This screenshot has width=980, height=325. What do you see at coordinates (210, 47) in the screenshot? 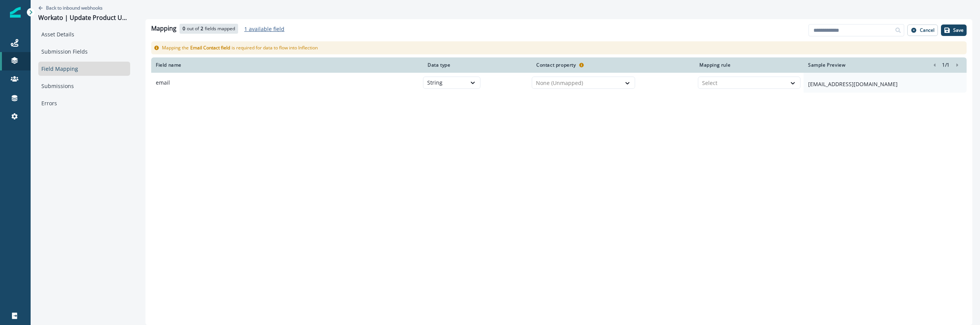
I see `span: Email Contact field` at bounding box center [210, 47].